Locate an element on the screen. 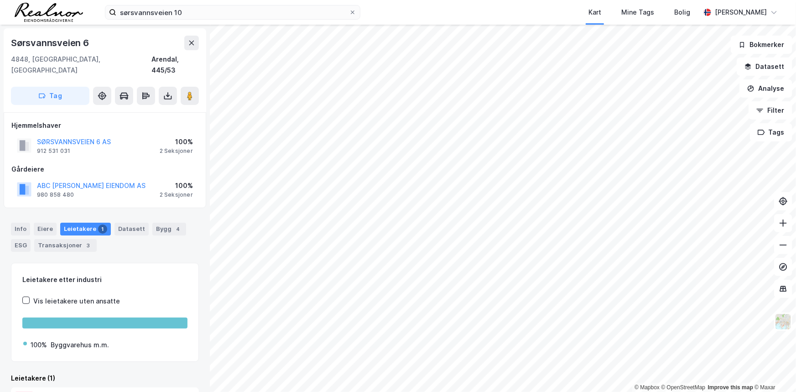 Image resolution: width=796 pixels, height=392 pixels. div: Info is located at coordinates (21, 229).